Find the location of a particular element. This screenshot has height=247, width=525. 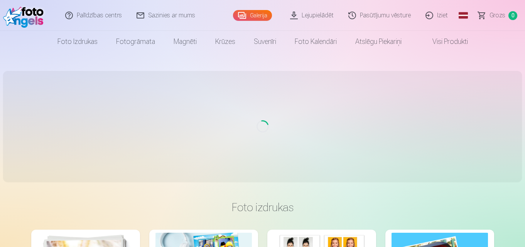

a: Magnēti is located at coordinates (185, 42).